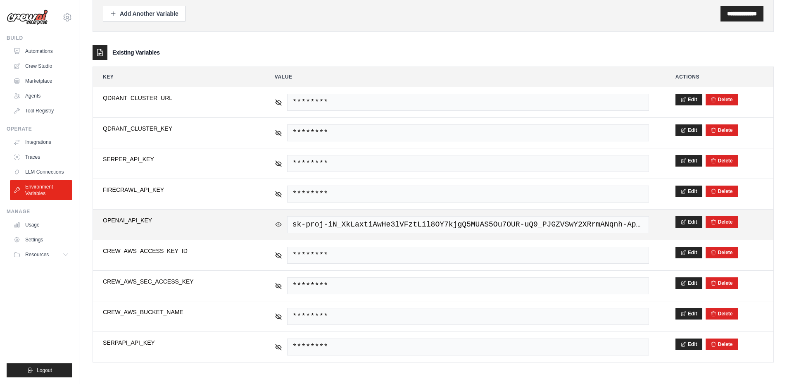 This screenshot has height=384, width=787. I want to click on a: Integrations, so click(41, 142).